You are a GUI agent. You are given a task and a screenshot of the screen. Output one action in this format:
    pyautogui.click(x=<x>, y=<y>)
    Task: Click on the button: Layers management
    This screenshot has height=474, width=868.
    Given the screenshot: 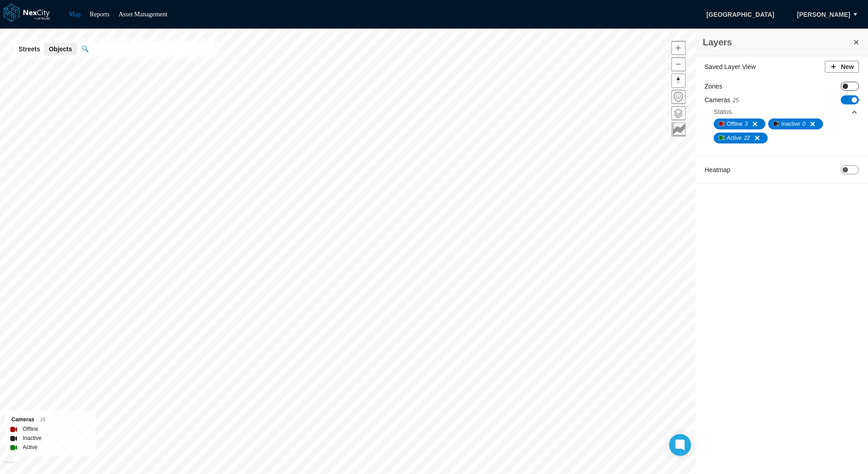 What is the action you would take?
    pyautogui.click(x=678, y=113)
    